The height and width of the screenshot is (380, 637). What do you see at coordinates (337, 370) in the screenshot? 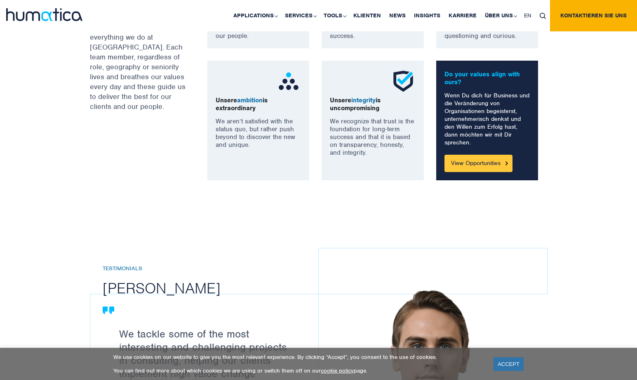
I see `a: cookie policy` at bounding box center [337, 370].